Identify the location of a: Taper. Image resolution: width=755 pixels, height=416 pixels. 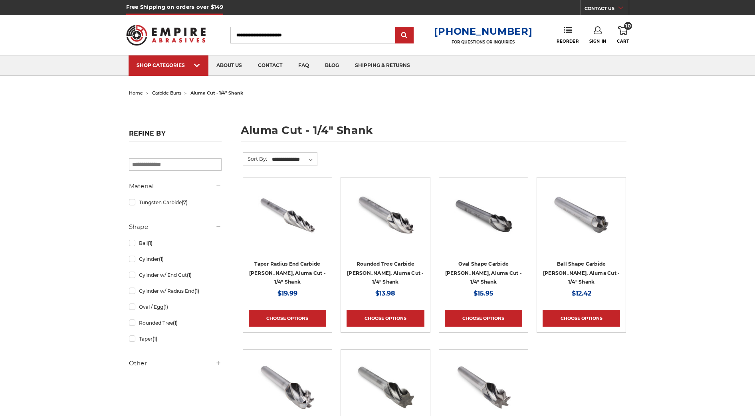
(175, 339).